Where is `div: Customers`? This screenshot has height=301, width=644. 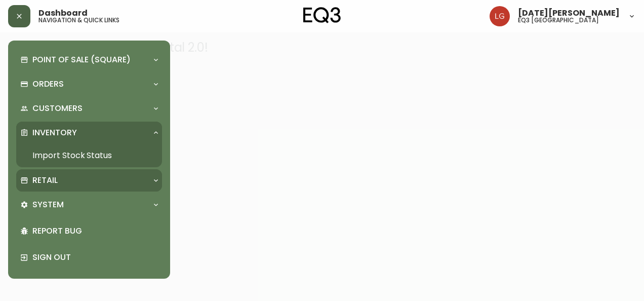 div: Customers is located at coordinates (89, 108).